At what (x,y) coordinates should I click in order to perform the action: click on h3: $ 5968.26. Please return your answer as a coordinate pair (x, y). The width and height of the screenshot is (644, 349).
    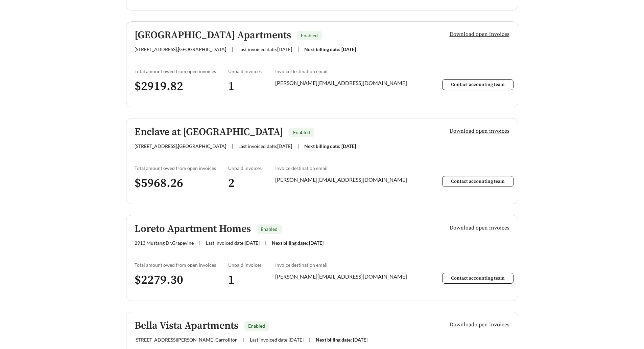
    Looking at the image, I should click on (181, 183).